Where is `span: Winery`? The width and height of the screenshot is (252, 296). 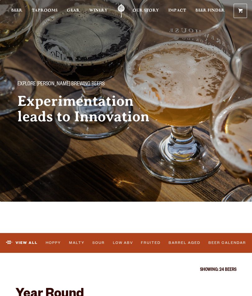
span: Winery is located at coordinates (98, 11).